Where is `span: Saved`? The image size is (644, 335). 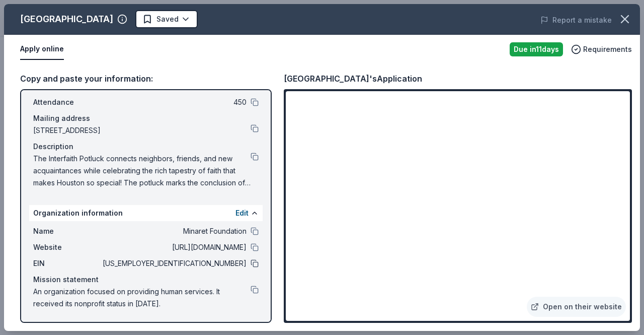
span: Saved is located at coordinates (168, 20).